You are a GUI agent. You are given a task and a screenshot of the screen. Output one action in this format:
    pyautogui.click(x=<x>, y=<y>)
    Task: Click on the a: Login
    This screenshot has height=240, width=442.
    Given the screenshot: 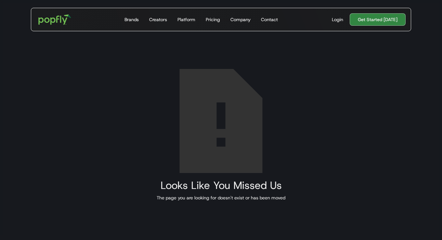 What is the action you would take?
    pyautogui.click(x=337, y=19)
    